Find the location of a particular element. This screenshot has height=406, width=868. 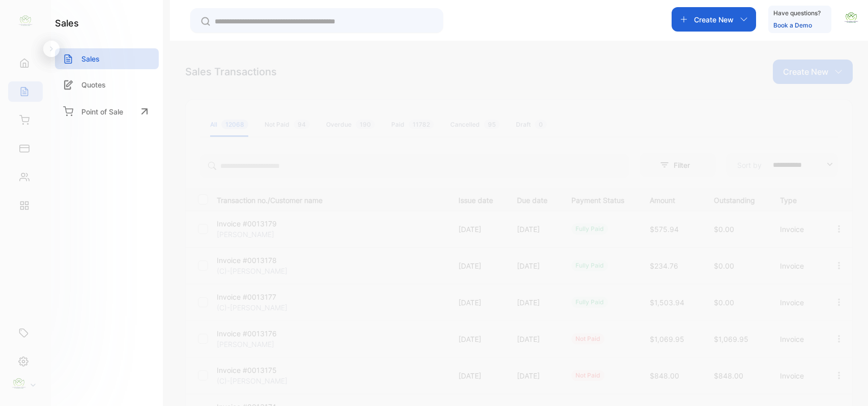

p: Have questions? is located at coordinates (797, 13).